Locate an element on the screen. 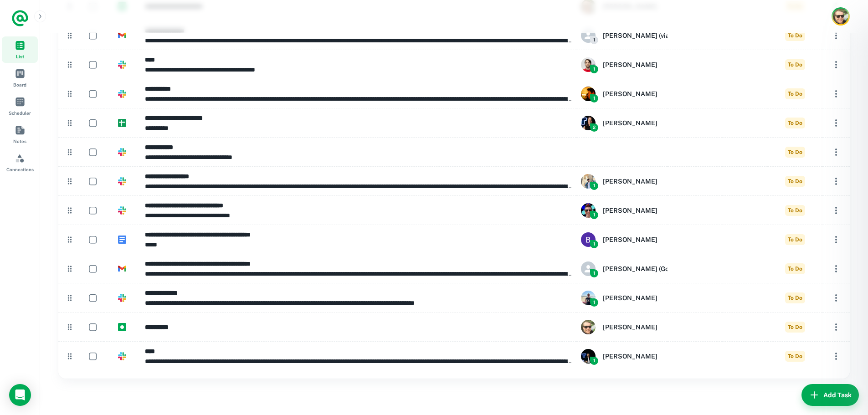 Image resolution: width=868 pixels, height=415 pixels. span: Connections is located at coordinates (20, 170).